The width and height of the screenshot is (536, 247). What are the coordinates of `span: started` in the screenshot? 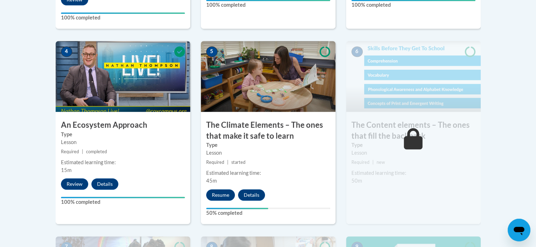 It's located at (238, 162).